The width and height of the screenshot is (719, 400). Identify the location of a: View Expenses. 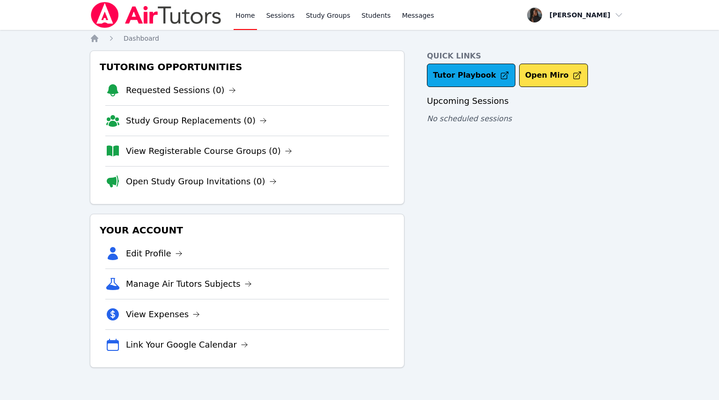
(163, 315).